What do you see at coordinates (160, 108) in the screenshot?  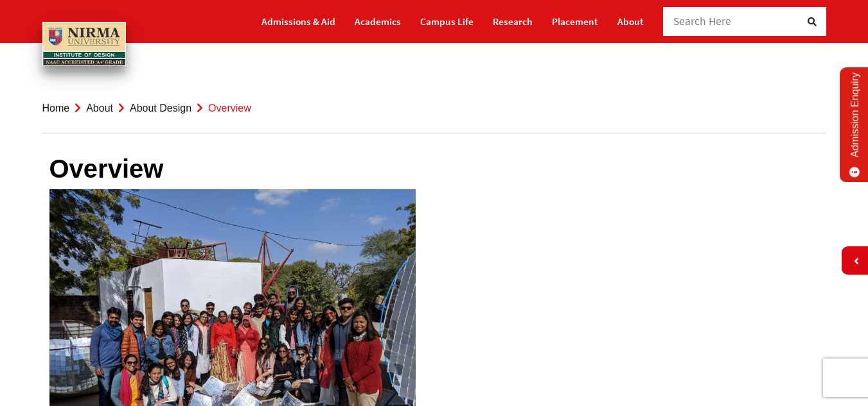 I see `a: About Design` at bounding box center [160, 108].